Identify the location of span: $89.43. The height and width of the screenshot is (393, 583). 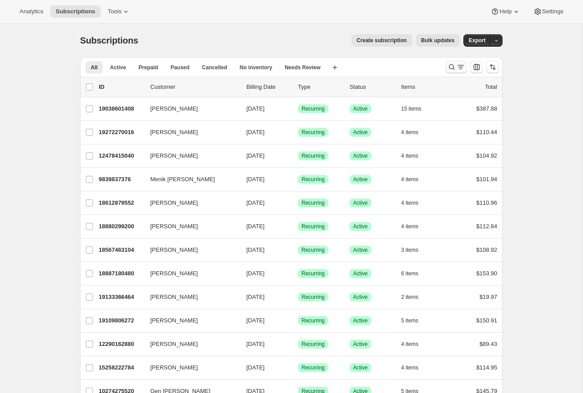
(488, 344).